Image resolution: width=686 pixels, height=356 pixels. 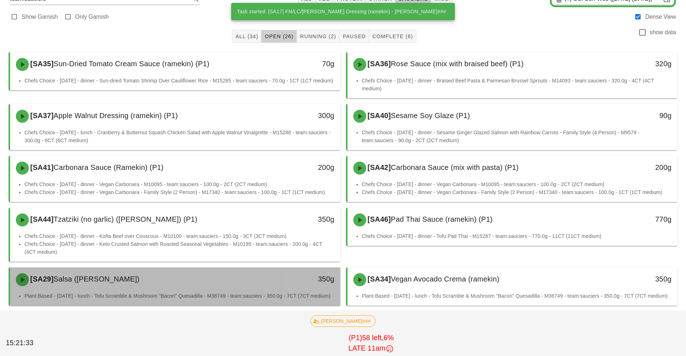 I want to click on span: Running (2), so click(x=317, y=36).